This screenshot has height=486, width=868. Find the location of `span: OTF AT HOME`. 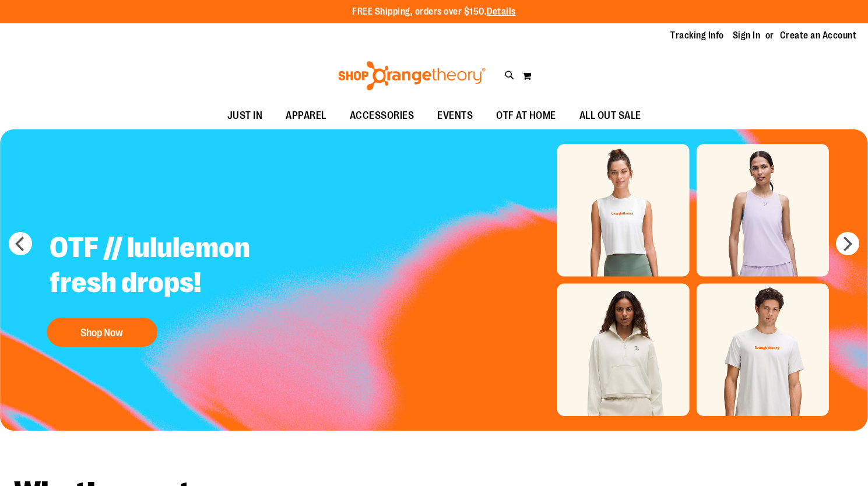

span: OTF AT HOME is located at coordinates (525, 115).